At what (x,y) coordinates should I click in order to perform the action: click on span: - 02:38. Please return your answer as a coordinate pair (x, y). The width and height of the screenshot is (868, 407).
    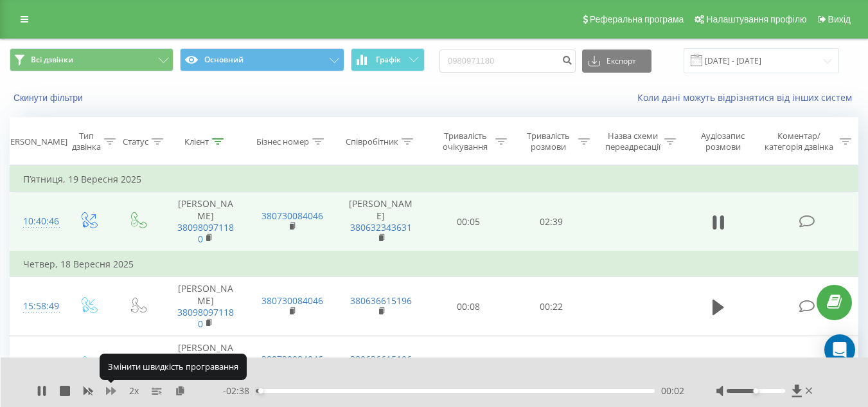
    Looking at the image, I should click on (239, 391).